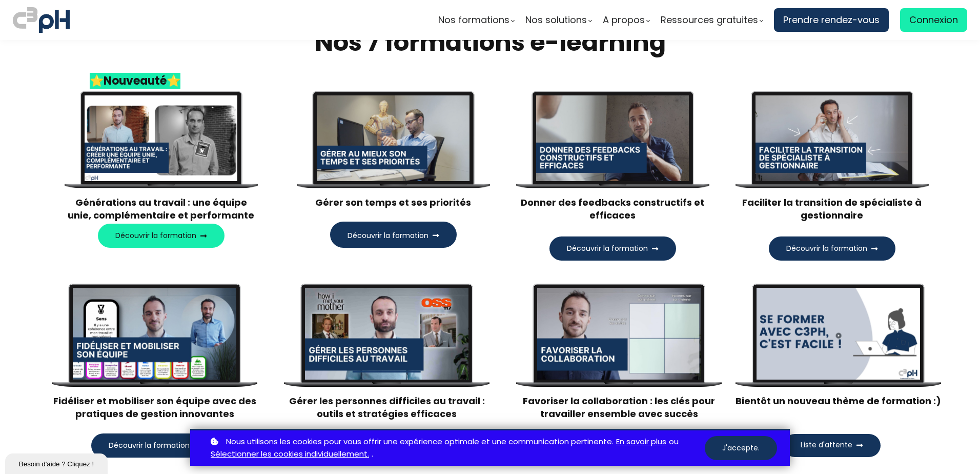 The width and height of the screenshot is (980, 474). I want to click on a: Connexion, so click(934, 20).